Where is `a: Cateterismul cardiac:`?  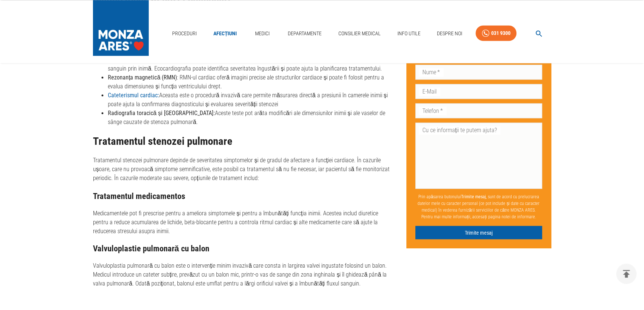
a: Cateterismul cardiac: is located at coordinates (133, 95).